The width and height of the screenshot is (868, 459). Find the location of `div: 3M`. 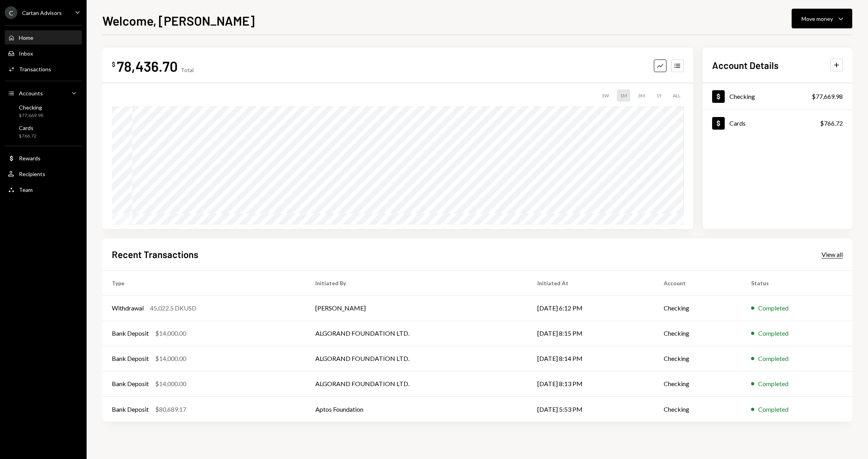

div: 3M is located at coordinates (641, 96).